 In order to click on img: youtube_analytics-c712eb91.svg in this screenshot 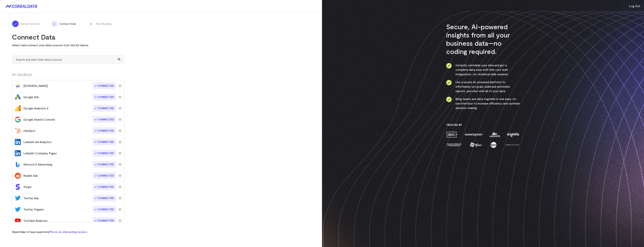, I will do `click(18, 220)`.